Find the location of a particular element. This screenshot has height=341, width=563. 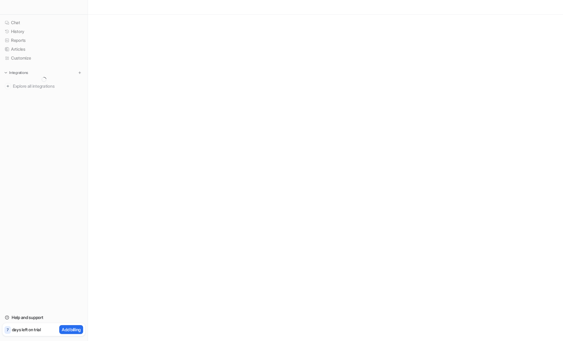

a: Articles is located at coordinates (44, 49).